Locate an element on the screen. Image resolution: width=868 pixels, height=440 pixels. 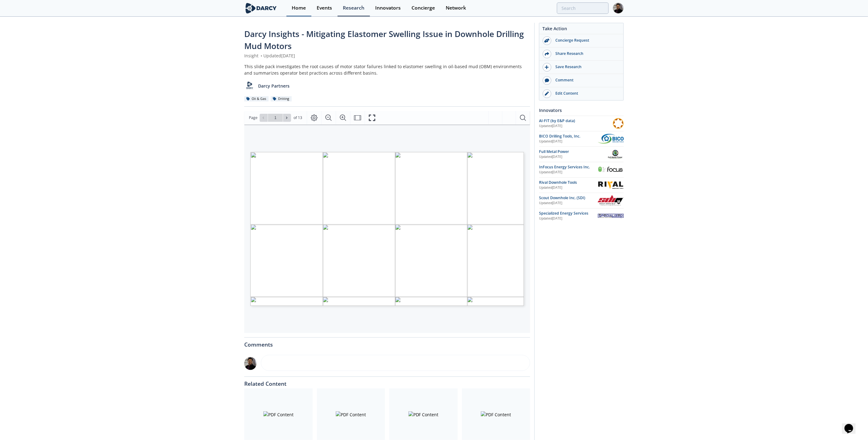
div: This slide pack investigates the root causes of motor stator failures linked to elastomer swellin... is located at coordinates (388, 70).